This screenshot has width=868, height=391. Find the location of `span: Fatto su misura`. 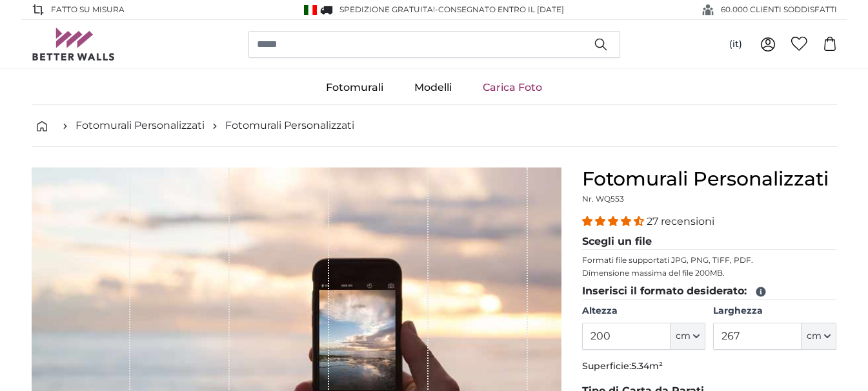

span: Fatto su misura is located at coordinates (88, 10).